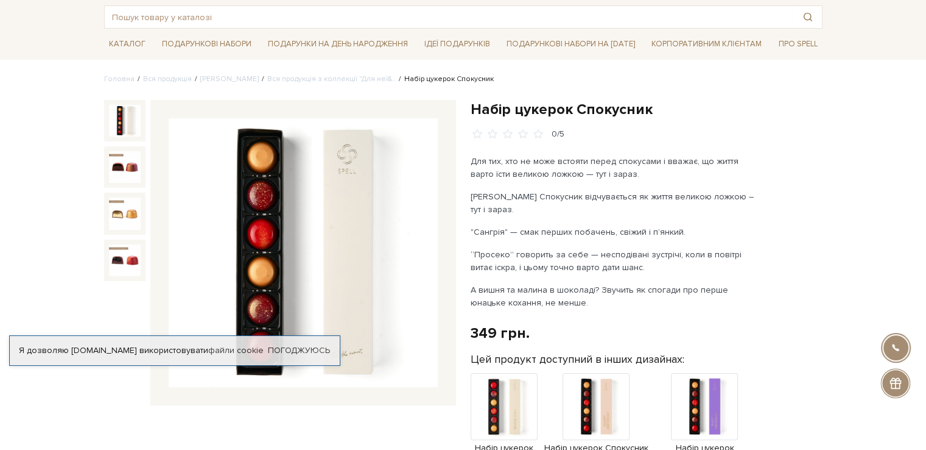 The height and width of the screenshot is (450, 926). What do you see at coordinates (127, 44) in the screenshot?
I see `a: Каталог` at bounding box center [127, 44].